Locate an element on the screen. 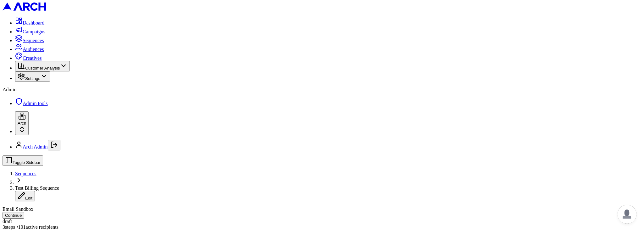 This screenshot has height=230, width=644. div: Open chat is located at coordinates (627, 214).